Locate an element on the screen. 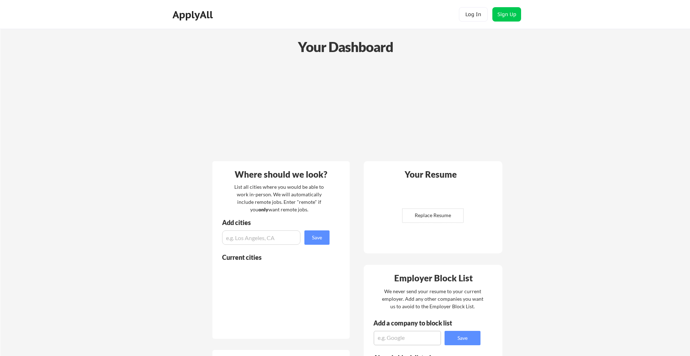 The height and width of the screenshot is (356, 690). div: ApplyAll is located at coordinates (194, 15).